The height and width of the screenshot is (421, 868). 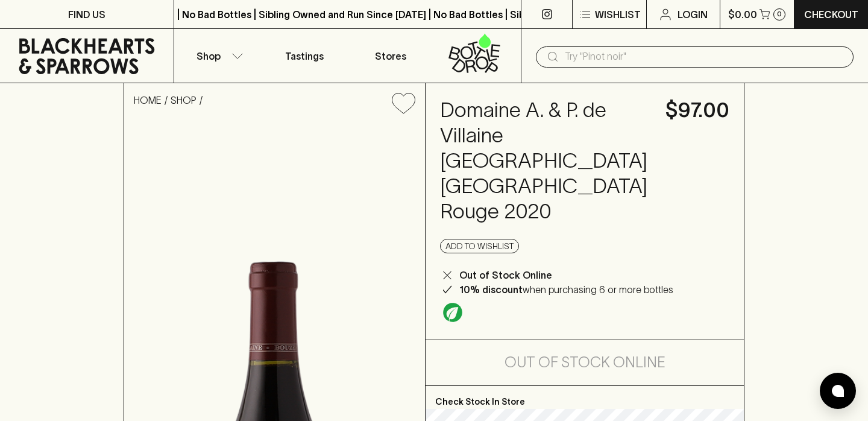 I want to click on p: Tastings, so click(x=304, y=56).